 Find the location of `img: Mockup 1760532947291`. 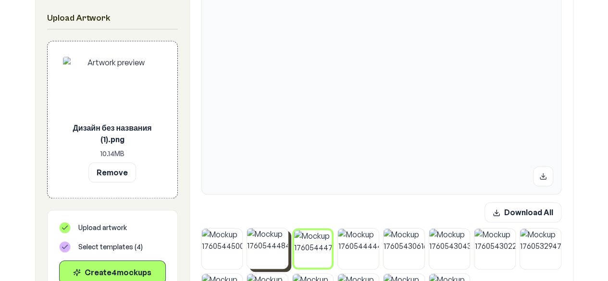

img: Mockup 1760532947291 is located at coordinates (540, 249).